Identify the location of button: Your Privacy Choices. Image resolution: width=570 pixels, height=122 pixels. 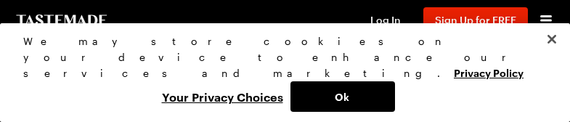
(222, 97).